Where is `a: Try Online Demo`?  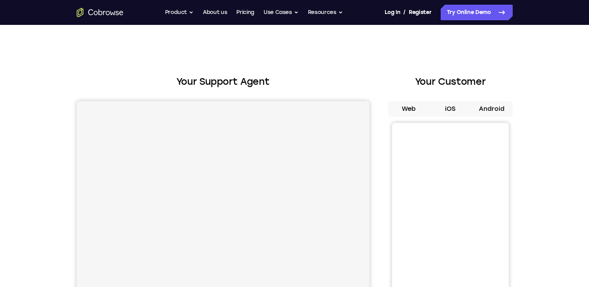 a: Try Online Demo is located at coordinates (476, 12).